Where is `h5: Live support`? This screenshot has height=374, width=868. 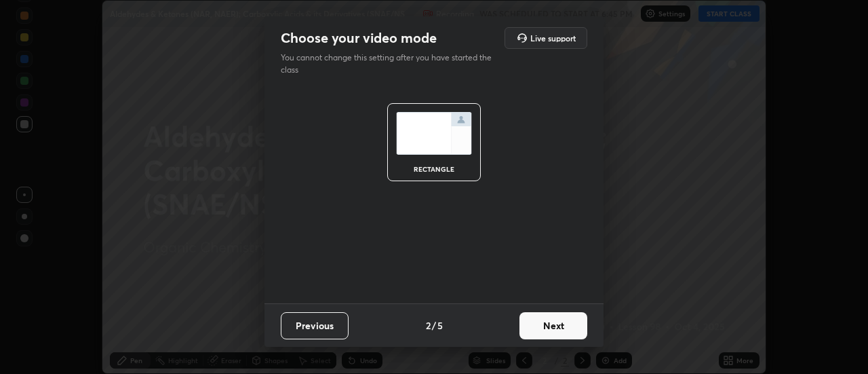
h5: Live support is located at coordinates (552, 38).